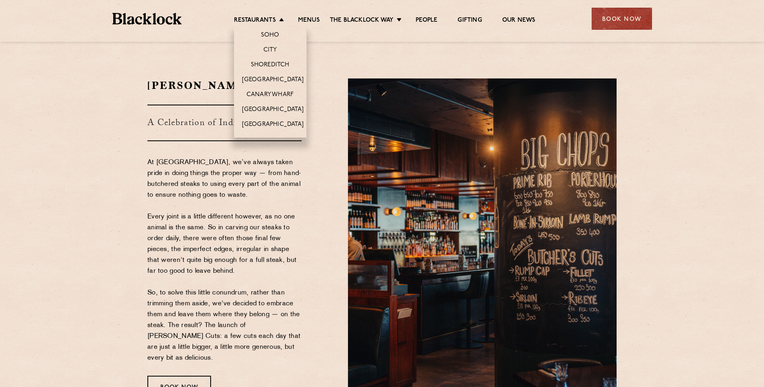 The width and height of the screenshot is (764, 387). Describe the element at coordinates (427, 21) in the screenshot. I see `a: People` at that location.